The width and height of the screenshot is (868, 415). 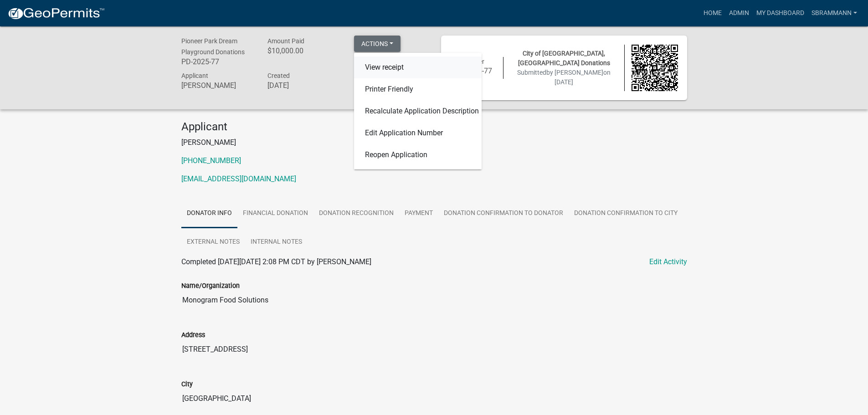 What do you see at coordinates (377, 44) in the screenshot?
I see `button: Actions` at bounding box center [377, 44].